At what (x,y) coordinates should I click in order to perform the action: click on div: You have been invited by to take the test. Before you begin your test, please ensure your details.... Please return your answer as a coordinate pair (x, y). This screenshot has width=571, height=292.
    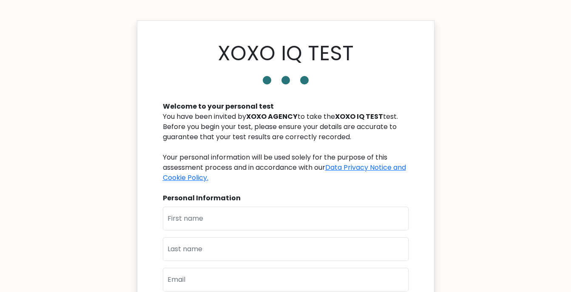
    Looking at the image, I should click on (285, 147).